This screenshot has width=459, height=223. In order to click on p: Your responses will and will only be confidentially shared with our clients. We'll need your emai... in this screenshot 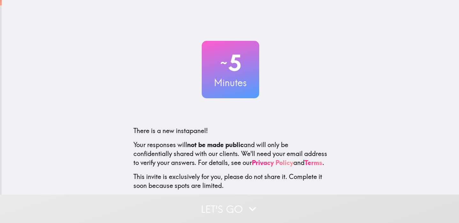, I will do `click(230, 154)`.